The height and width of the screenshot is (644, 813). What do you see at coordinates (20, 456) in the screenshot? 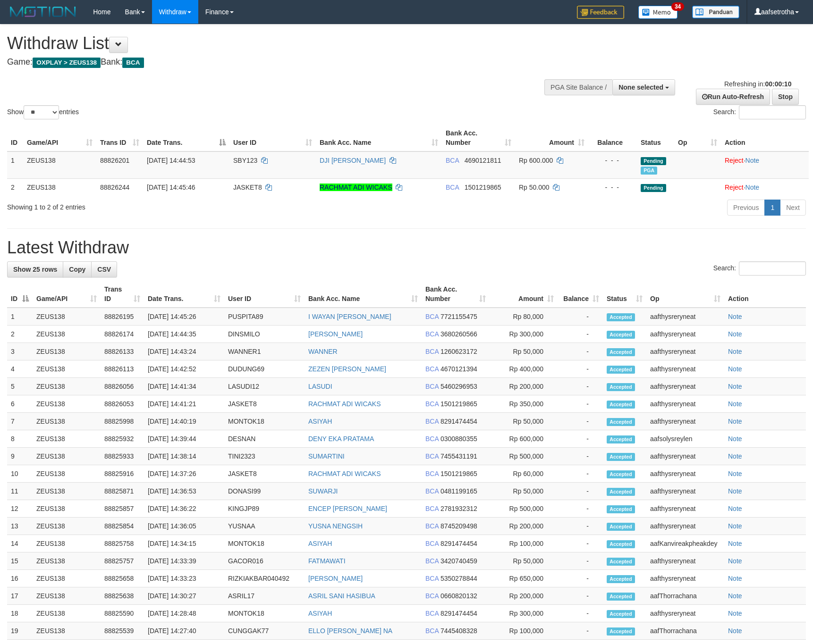
I see `td: 9` at bounding box center [20, 456].